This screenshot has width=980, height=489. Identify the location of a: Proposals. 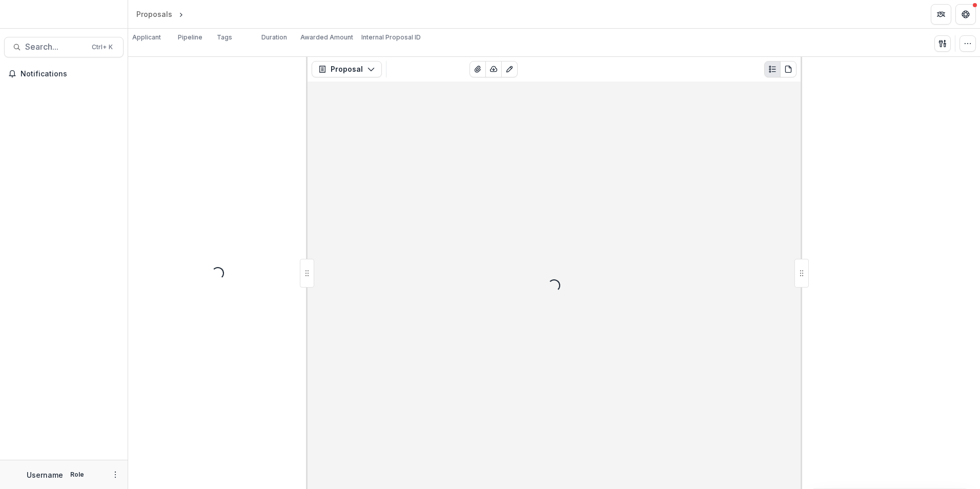
(154, 14).